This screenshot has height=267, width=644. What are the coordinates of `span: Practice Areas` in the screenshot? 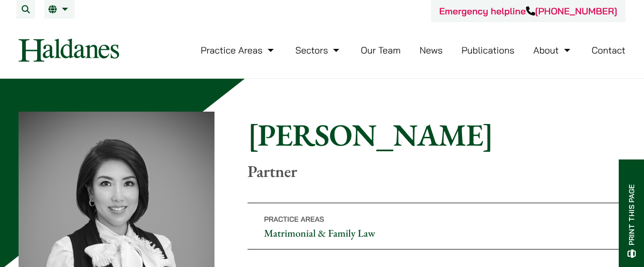 It's located at (294, 219).